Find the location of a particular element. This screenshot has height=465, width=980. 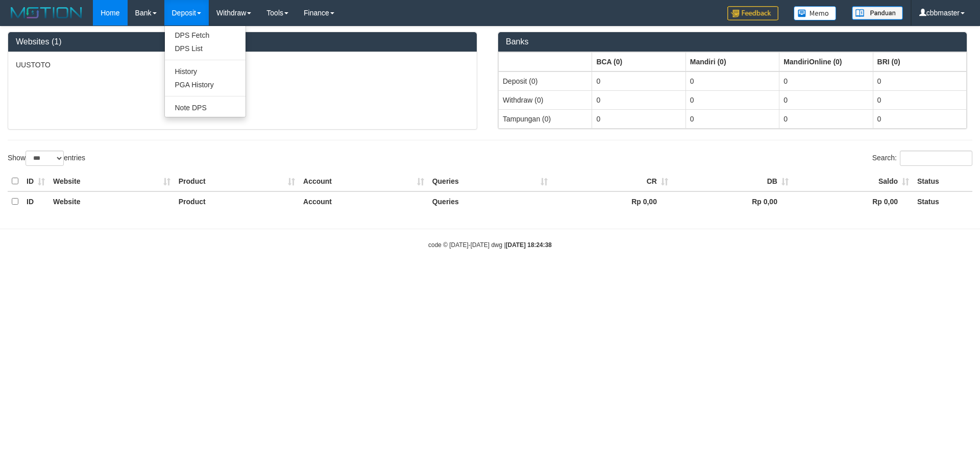

a: History is located at coordinates (205, 71).